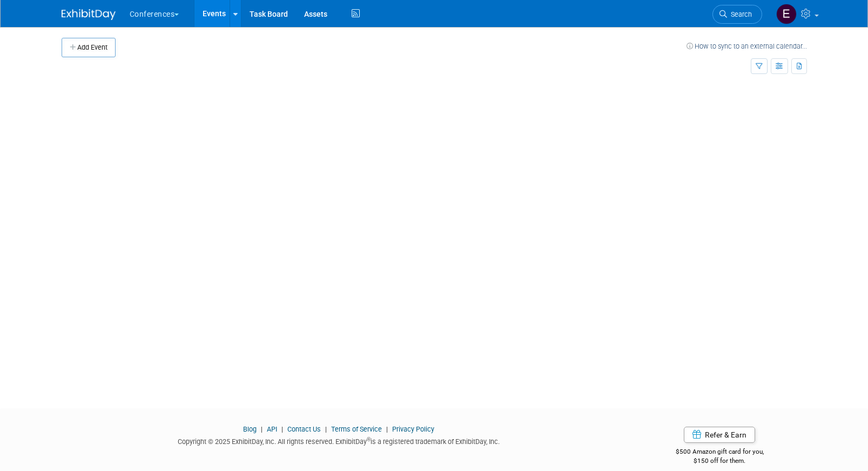 This screenshot has width=868, height=471. I want to click on a: Contact Us, so click(304, 429).